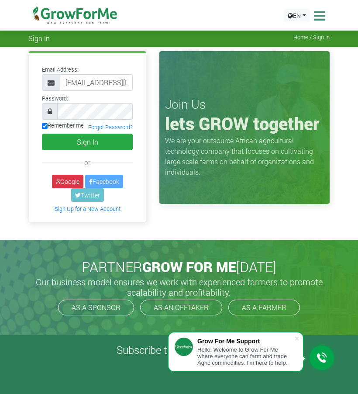  I want to click on span: Sign In, so click(39, 38).